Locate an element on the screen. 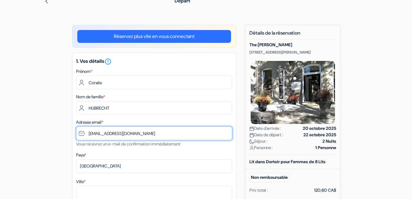 This screenshot has width=412, height=199. img: user_icon.svg is located at coordinates (252, 148).